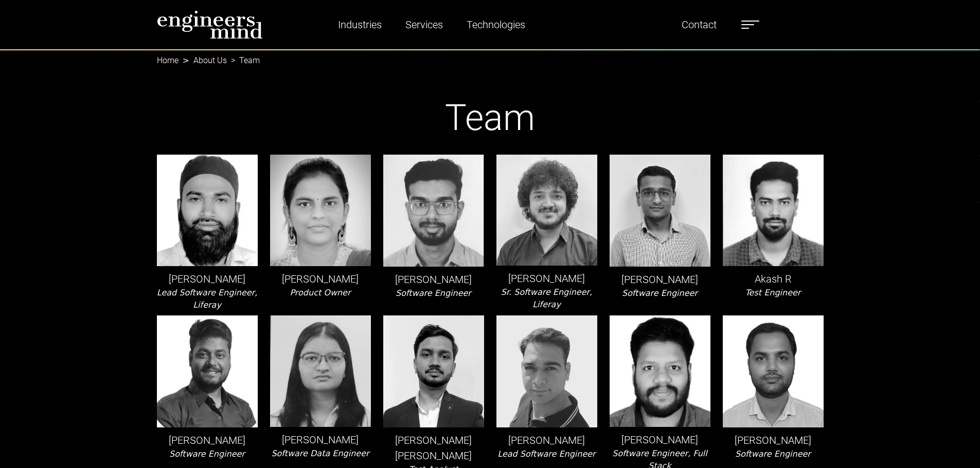 This screenshot has width=980, height=468. What do you see at coordinates (773, 279) in the screenshot?
I see `p: Akash R` at bounding box center [773, 279].